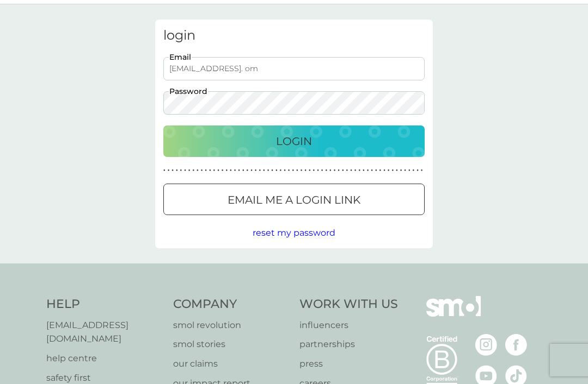 This screenshot has width=588, height=384. What do you see at coordinates (348, 345) in the screenshot?
I see `p: partnerships` at bounding box center [348, 345].